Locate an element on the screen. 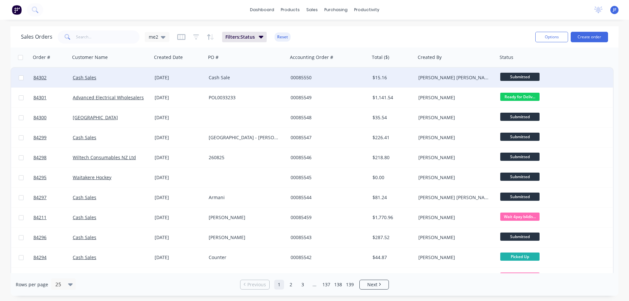  div: Created By is located at coordinates (429, 57).